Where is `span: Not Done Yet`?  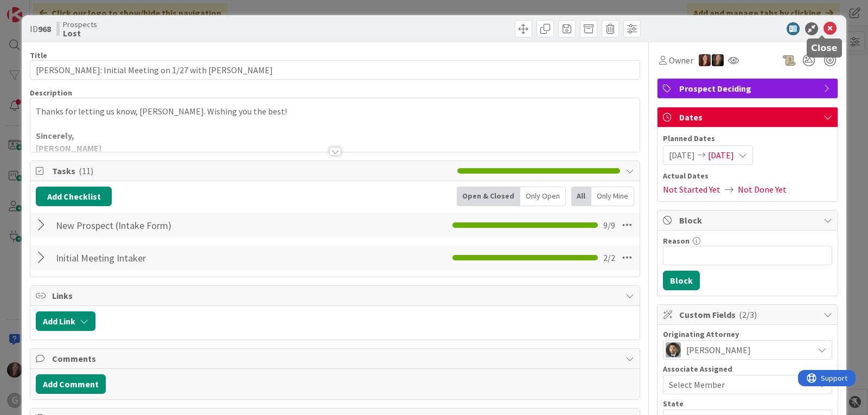 span: Not Done Yet is located at coordinates (762, 189).